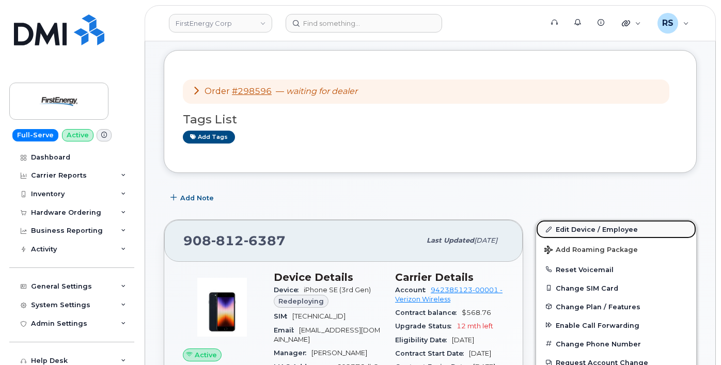 Image resolution: width=721 pixels, height=365 pixels. Describe the element at coordinates (449, 294) in the screenshot. I see `a: 942385123-00001 - Verizon Wireless` at that location.